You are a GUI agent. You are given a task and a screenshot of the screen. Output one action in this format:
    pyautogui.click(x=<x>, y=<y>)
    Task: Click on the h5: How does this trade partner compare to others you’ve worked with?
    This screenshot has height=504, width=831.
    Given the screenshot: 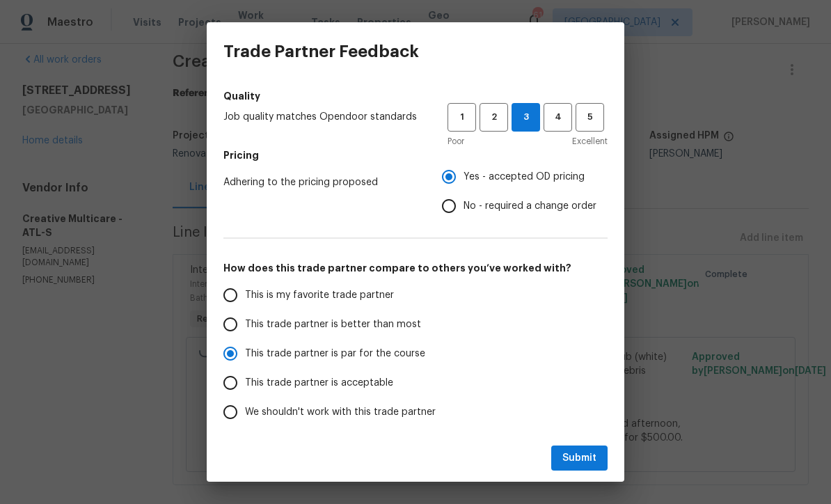 What is the action you would take?
    pyautogui.click(x=416, y=268)
    